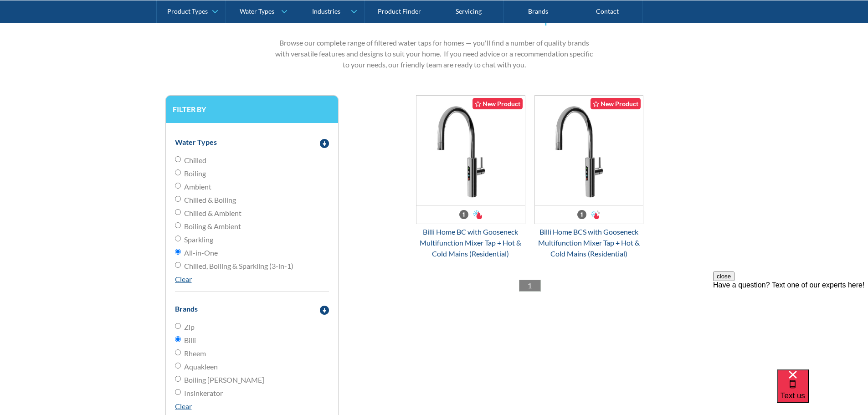 The width and height of the screenshot is (868, 415). Describe the element at coordinates (178, 199) in the screenshot. I see `input: Chilled & Boiling` at that location.